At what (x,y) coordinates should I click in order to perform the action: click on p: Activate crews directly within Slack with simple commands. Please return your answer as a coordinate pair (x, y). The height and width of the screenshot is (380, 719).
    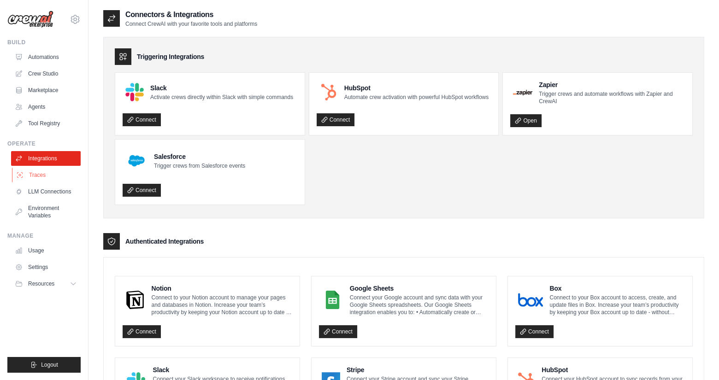
    Looking at the image, I should click on (222, 97).